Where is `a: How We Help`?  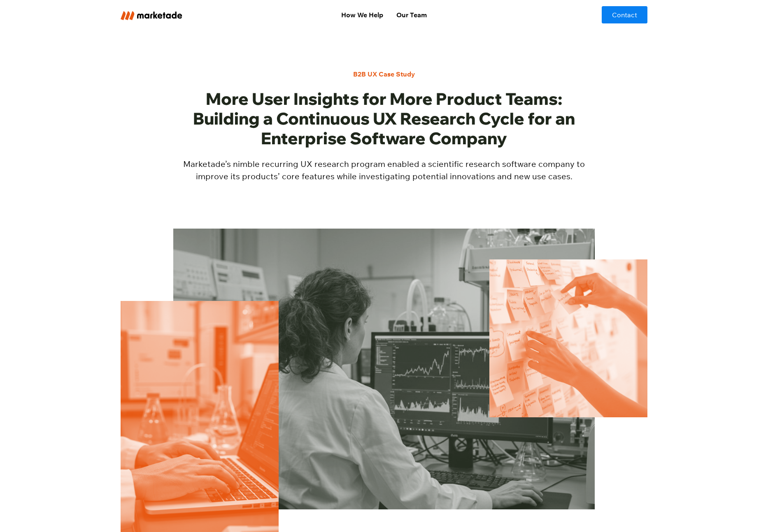 a: How We Help is located at coordinates (362, 15).